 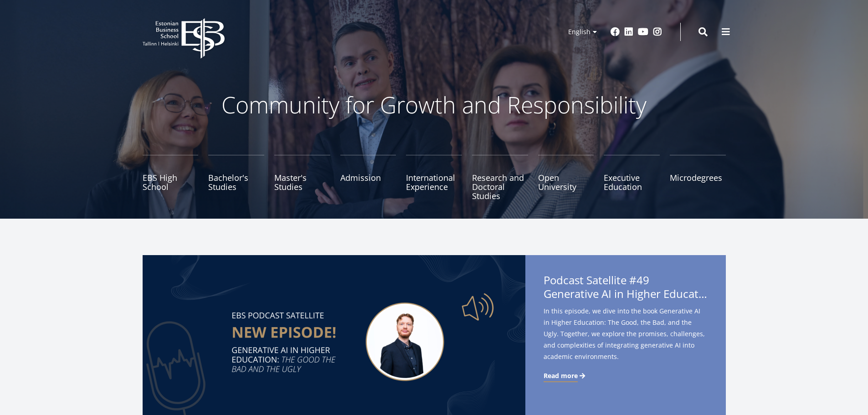 I want to click on a: EBS High School, so click(x=171, y=178).